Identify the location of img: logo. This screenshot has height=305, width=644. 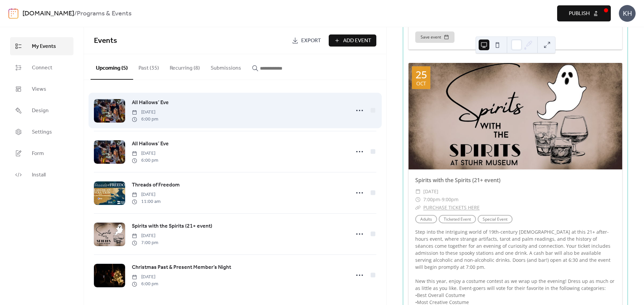
(13, 13).